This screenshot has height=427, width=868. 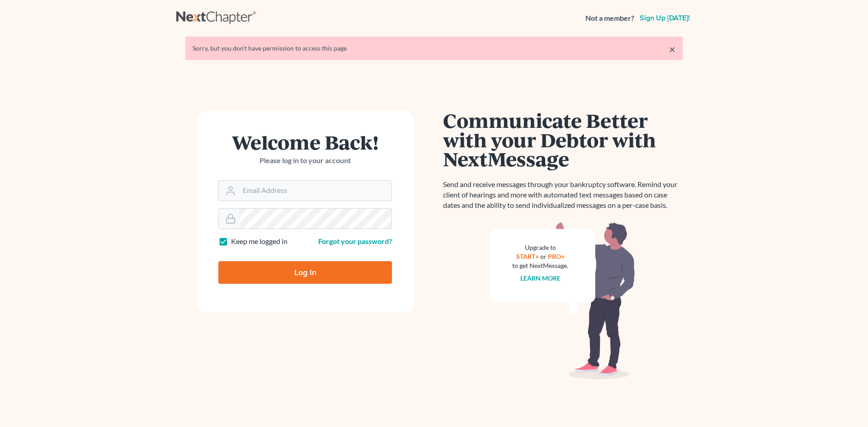 I want to click on a: Learn more, so click(x=540, y=278).